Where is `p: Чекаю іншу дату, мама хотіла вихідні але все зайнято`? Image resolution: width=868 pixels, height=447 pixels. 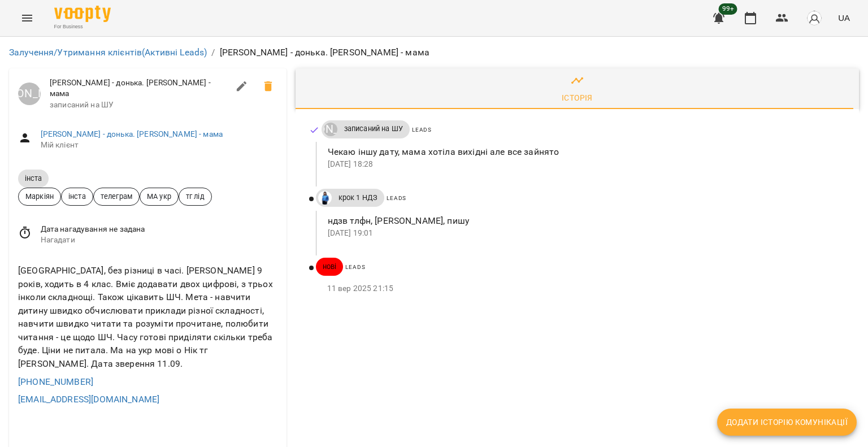 p: Чекаю іншу дату, мама хотіла вихідні але все зайнято is located at coordinates (585, 152).